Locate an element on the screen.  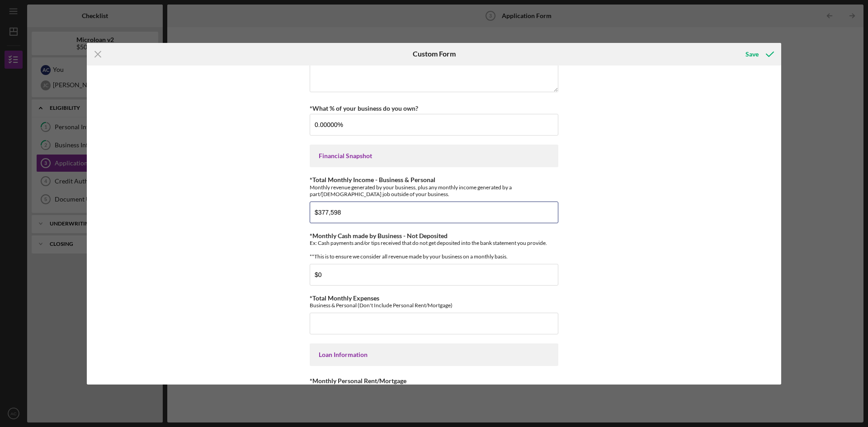
label: *Total Monthly Income - Business & Personal is located at coordinates (373, 180).